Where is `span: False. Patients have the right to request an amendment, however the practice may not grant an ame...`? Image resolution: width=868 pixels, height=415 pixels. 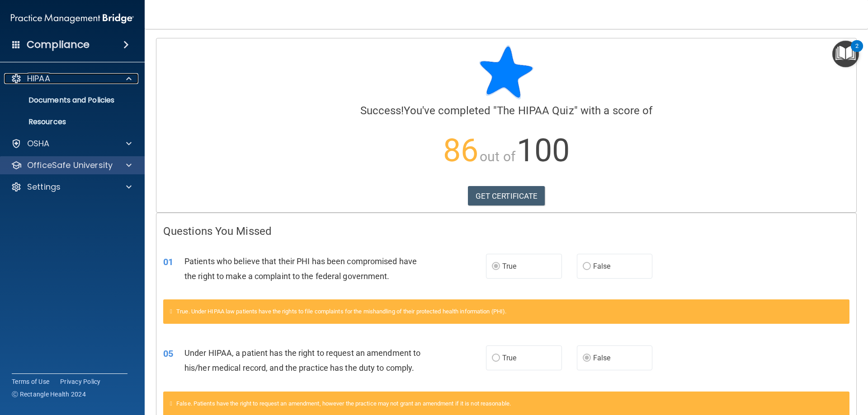
span: False. Patients have the right to request an amendment, however the practice may not grant an ame... is located at coordinates (344, 404).